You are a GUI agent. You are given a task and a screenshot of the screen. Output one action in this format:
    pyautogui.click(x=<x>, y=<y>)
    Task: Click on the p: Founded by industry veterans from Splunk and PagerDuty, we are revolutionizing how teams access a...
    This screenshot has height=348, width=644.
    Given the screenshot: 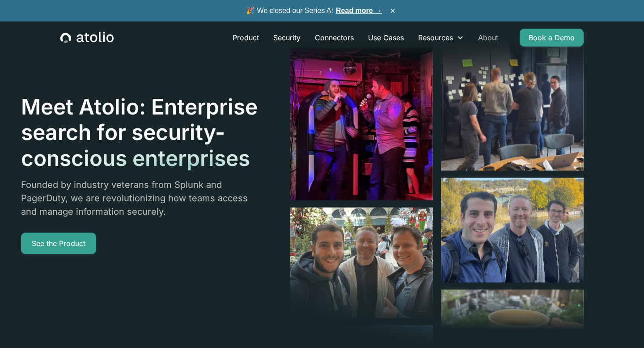 What is the action you would take?
    pyautogui.click(x=140, y=198)
    